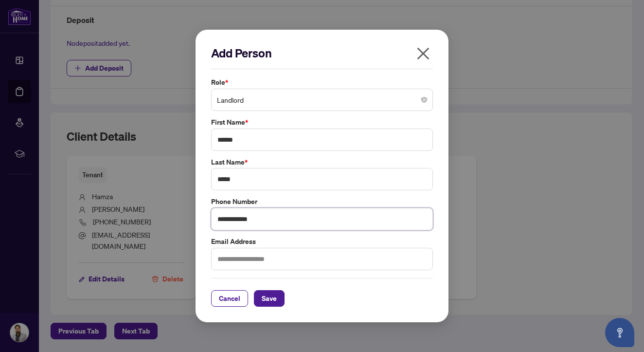  I want to click on button: Save, so click(269, 298).